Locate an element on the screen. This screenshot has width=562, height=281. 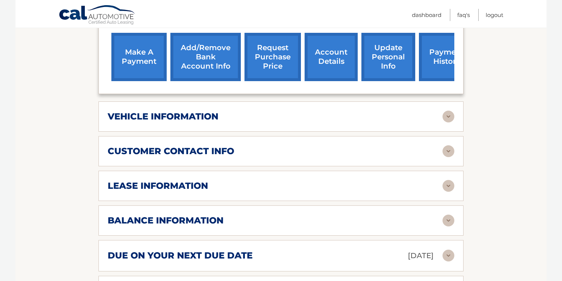
a: FAQ's is located at coordinates (463, 15).